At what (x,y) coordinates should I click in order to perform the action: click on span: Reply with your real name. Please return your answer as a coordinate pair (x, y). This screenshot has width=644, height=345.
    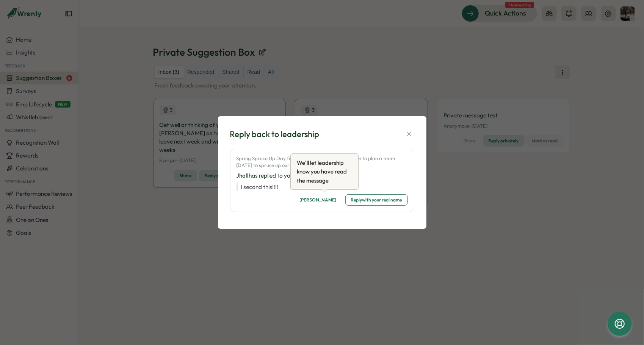
    Looking at the image, I should click on (376, 200).